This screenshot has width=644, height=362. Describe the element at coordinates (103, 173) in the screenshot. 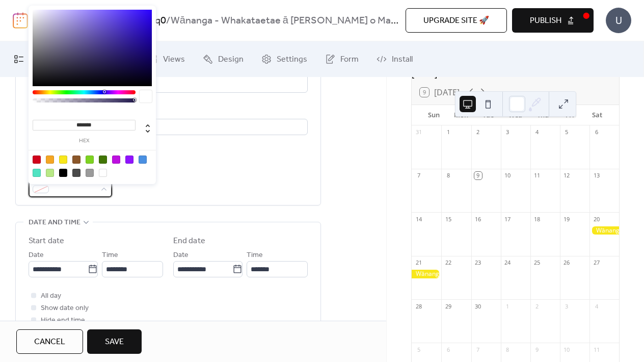

I see `div: #FFFFFF` at that location.